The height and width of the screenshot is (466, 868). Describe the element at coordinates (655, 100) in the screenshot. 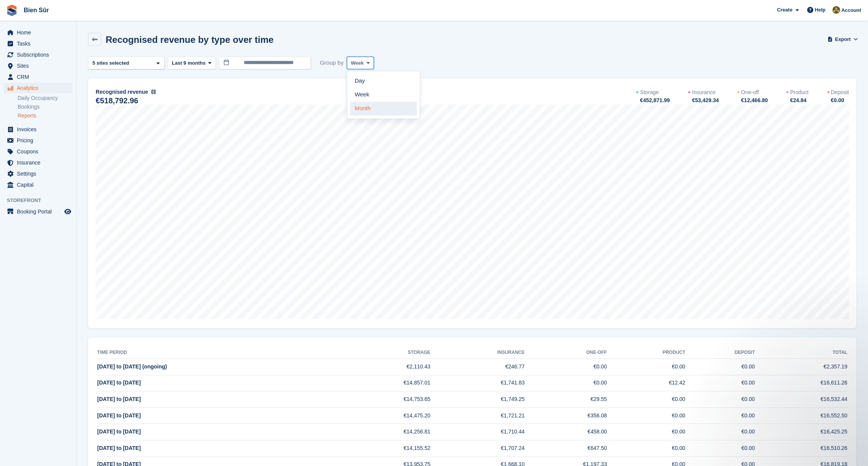

I see `div: €452,871.99` at that location.